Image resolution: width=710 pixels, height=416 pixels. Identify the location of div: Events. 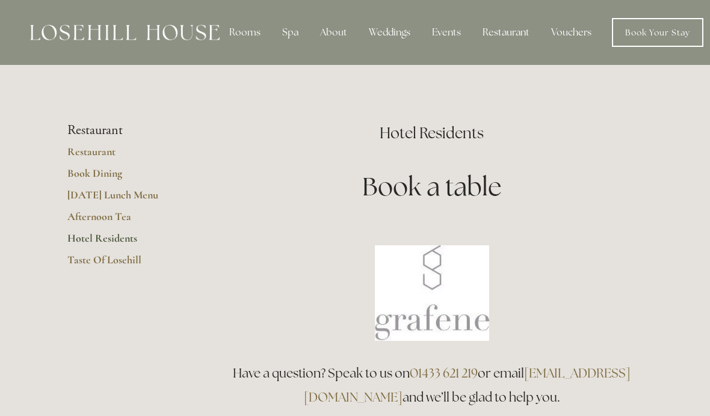
(447, 32).